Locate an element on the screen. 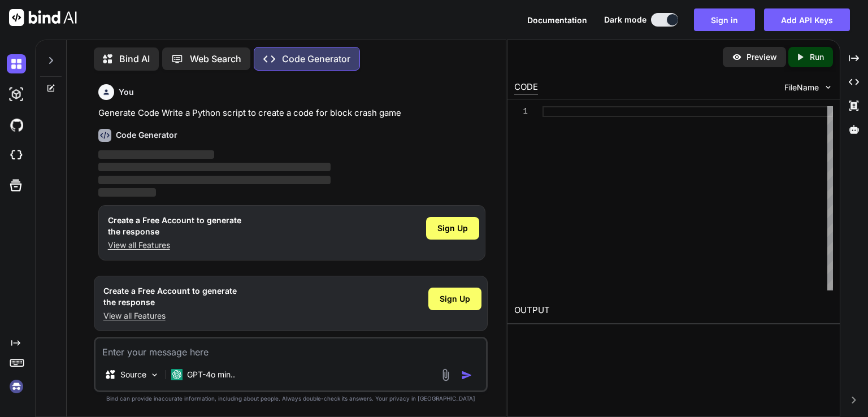 The image size is (868, 417). img: signin is located at coordinates (17, 386).